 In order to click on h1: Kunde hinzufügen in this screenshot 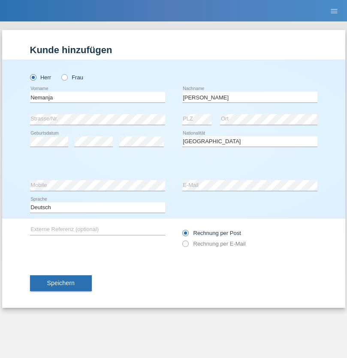, I will do `click(174, 50)`.